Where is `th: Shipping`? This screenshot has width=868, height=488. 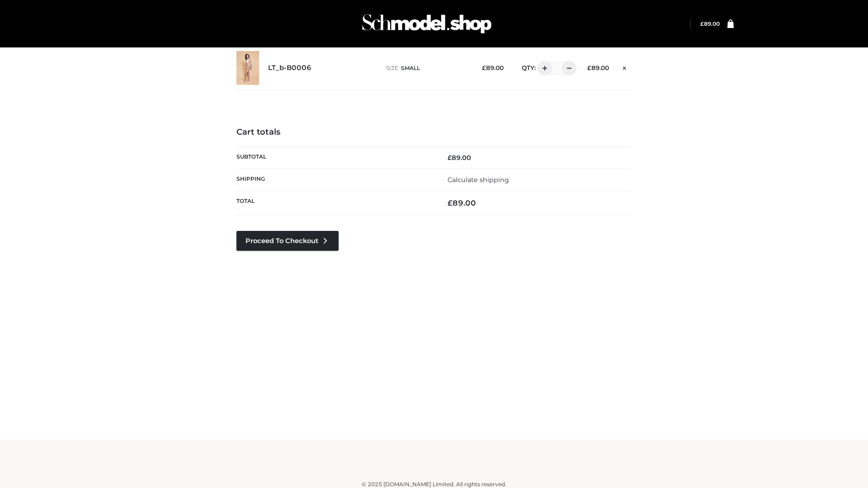 th: Shipping is located at coordinates (335, 179).